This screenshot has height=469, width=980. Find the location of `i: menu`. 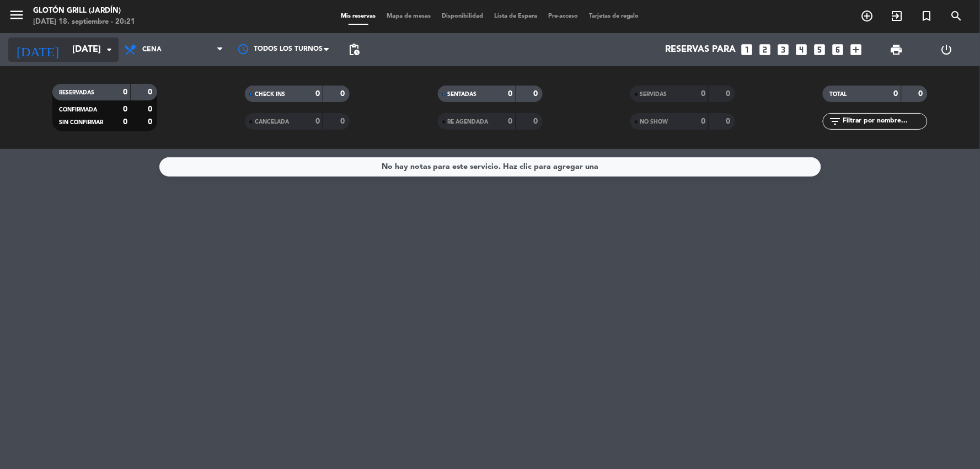

i: menu is located at coordinates (17, 15).